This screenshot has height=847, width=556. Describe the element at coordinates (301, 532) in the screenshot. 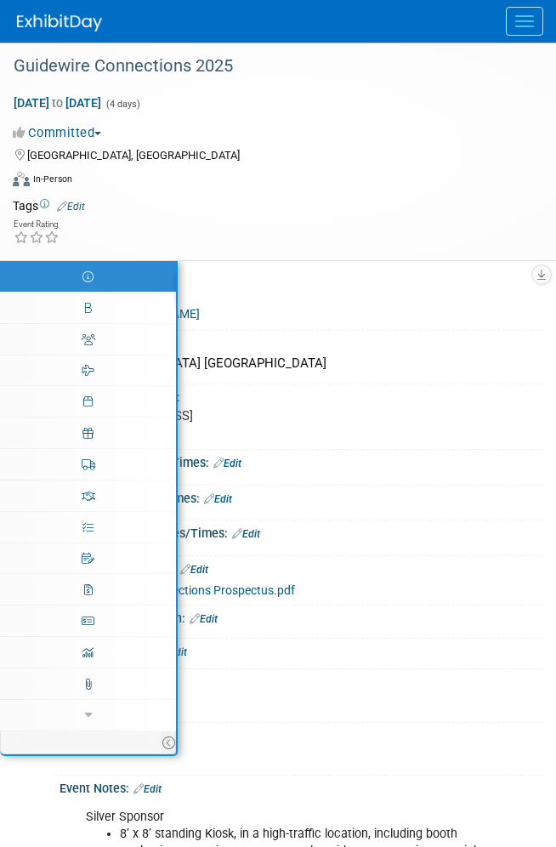

I see `div: Booth Dismantle Dates/Times:` at that location.